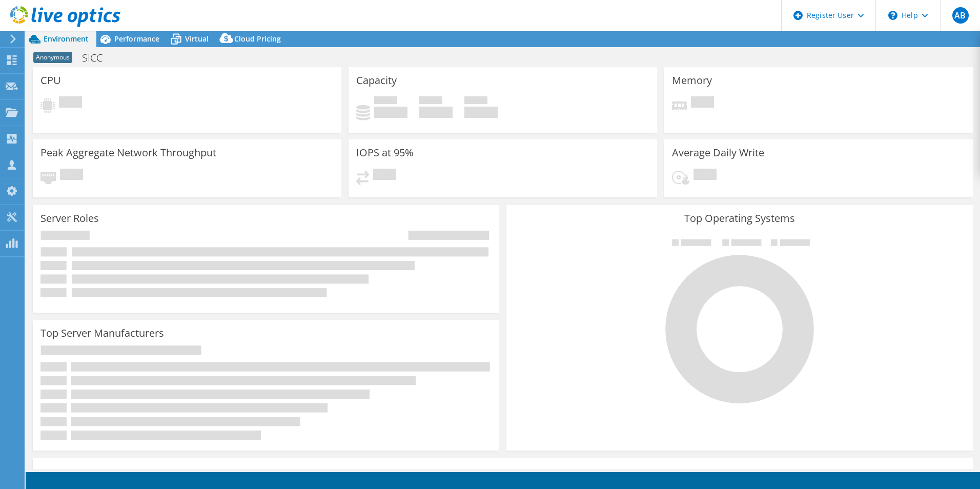 This screenshot has height=489, width=980. Describe the element at coordinates (431, 101) in the screenshot. I see `span: Free` at that location.